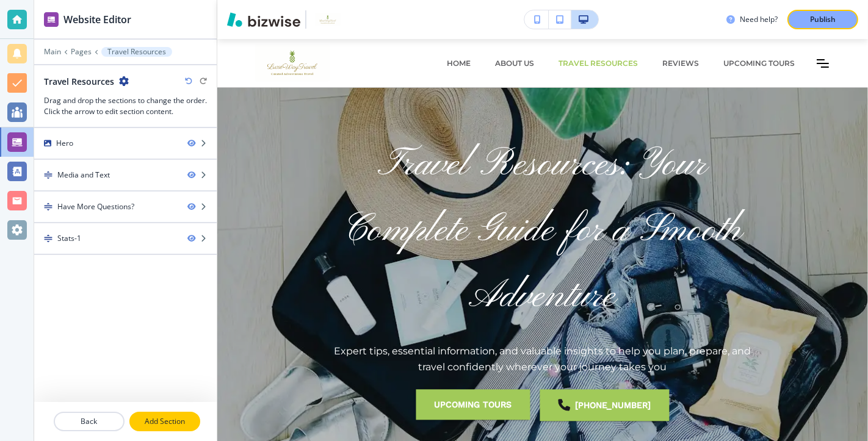 The image size is (868, 441). What do you see at coordinates (53, 52) in the screenshot?
I see `p: Main` at bounding box center [53, 52].